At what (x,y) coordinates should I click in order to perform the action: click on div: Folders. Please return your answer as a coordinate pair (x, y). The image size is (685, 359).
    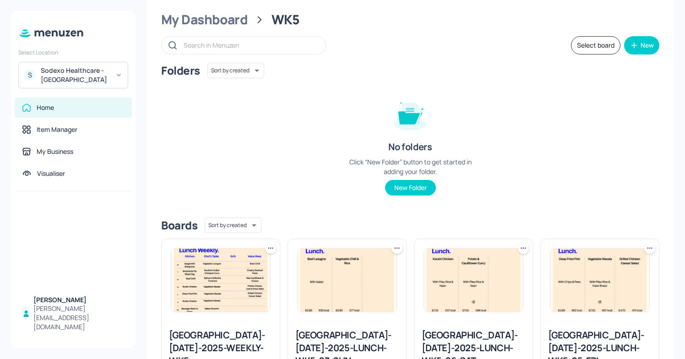
    Looking at the image, I should click on (180, 71).